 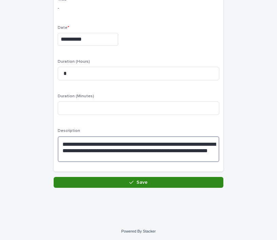 What do you see at coordinates (142, 183) in the screenshot?
I see `span: Save` at bounding box center [142, 183].